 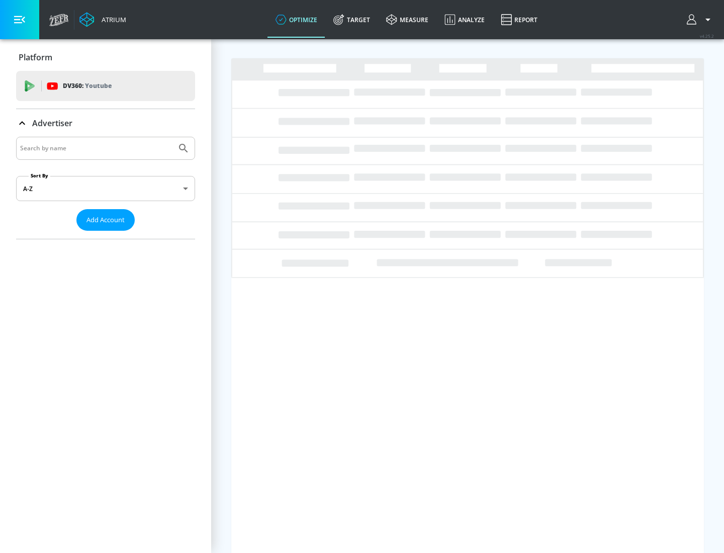 I want to click on div: Atrium, so click(x=112, y=20).